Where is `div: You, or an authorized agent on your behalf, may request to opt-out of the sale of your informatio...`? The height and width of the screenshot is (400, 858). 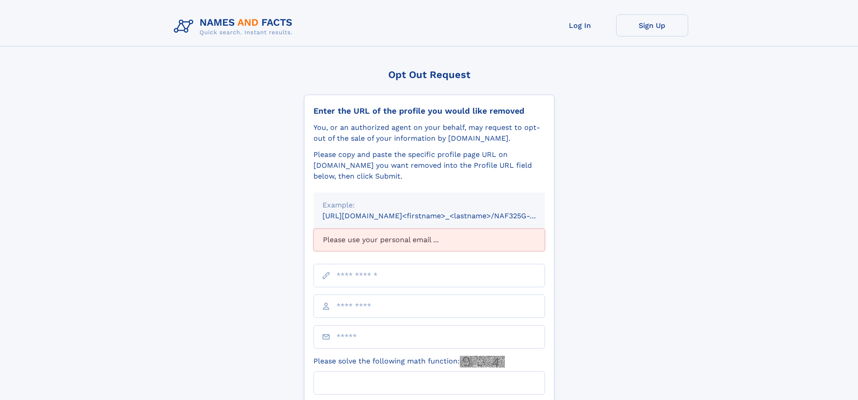
div: You, or an authorized agent on your behalf, may request to opt-out of the sale of your informatio... is located at coordinates (429, 133).